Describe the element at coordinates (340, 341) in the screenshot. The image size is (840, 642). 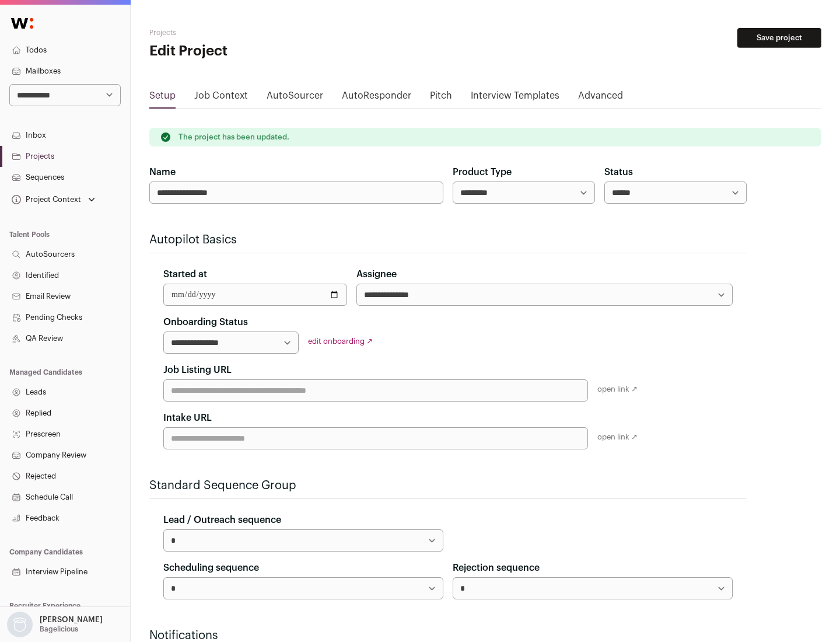
I see `a: edit onboarding ↗` at that location.